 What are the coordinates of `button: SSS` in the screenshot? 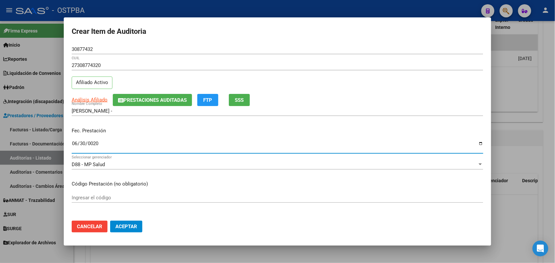 It's located at (239, 100).